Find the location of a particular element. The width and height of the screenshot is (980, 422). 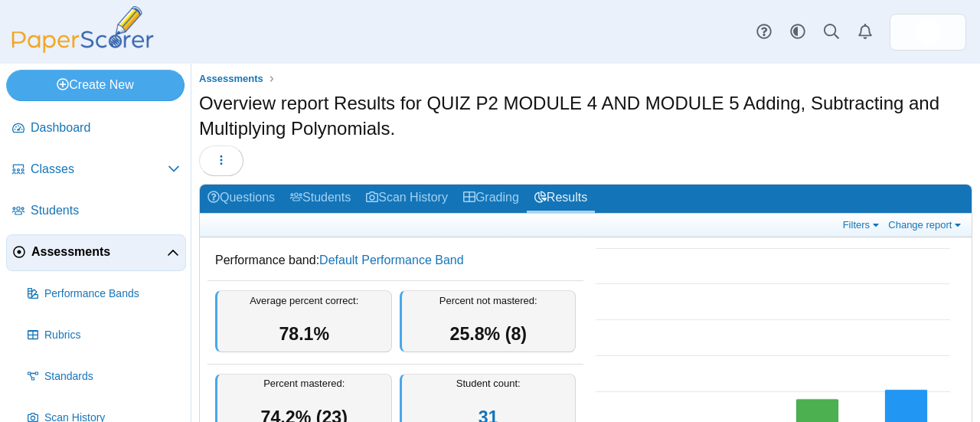

span: Dashboard is located at coordinates (105, 128).